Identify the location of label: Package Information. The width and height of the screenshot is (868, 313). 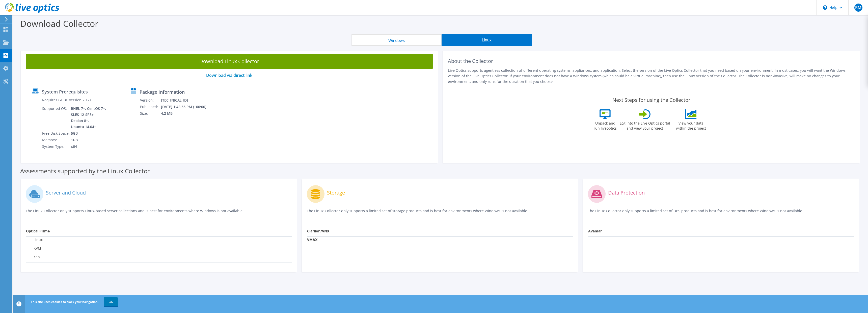
(162, 92).